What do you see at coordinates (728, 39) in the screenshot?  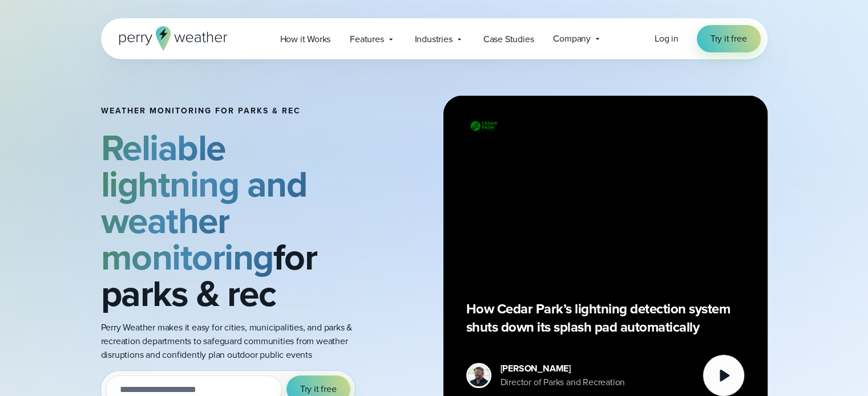 I see `a: Try it free` at bounding box center [728, 39].